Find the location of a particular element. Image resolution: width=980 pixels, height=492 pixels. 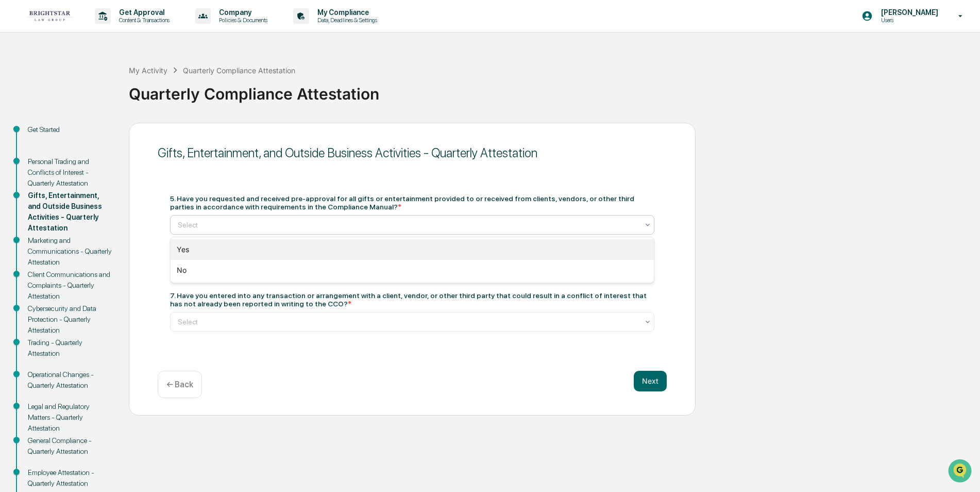

div: Marketing and Communications - Quarterly Attestation is located at coordinates (70, 251).